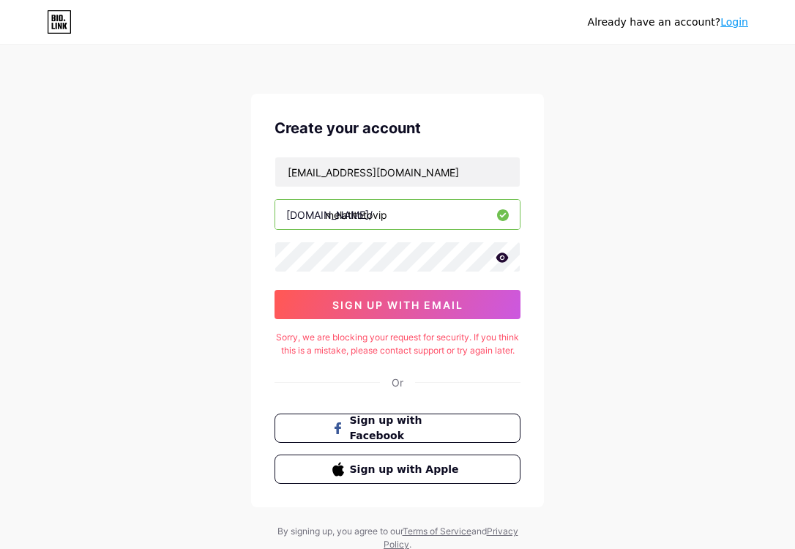 This screenshot has height=549, width=795. I want to click on div: Sorry, we are blocking your request for security. If you think this is a mistake, please contact ..., so click(398, 344).